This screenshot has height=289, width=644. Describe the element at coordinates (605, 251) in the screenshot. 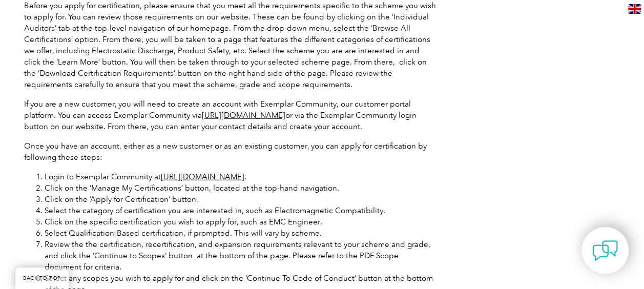

I see `img: contact-chat.png` at that location.